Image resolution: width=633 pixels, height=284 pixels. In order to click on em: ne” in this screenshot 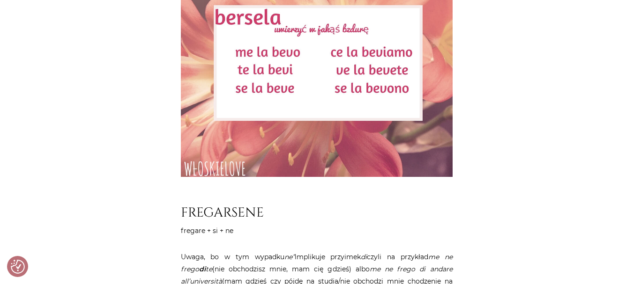, I will do `click(289, 257)`.